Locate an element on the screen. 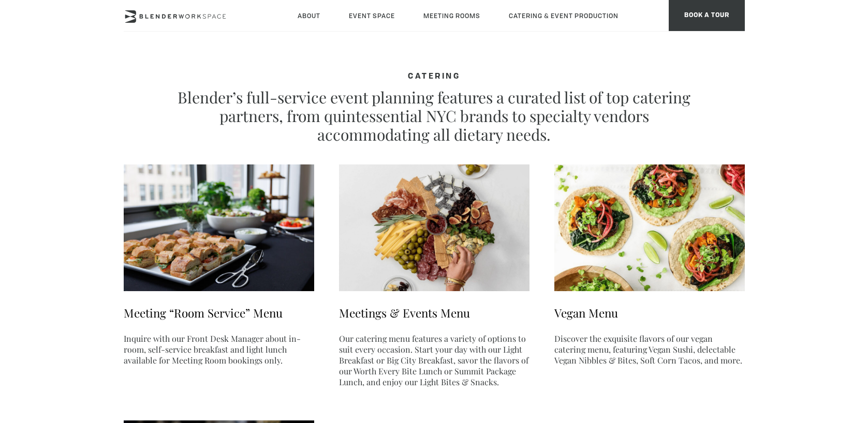  h4: CATERING is located at coordinates (434, 77).